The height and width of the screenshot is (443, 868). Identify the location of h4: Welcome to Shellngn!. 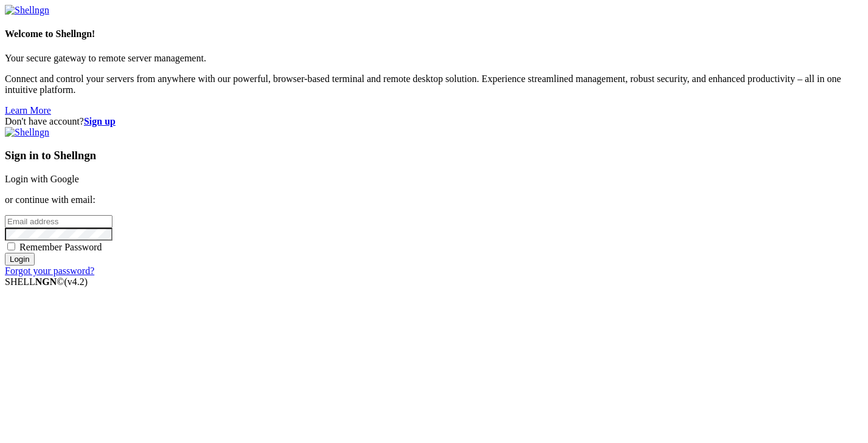
(434, 34).